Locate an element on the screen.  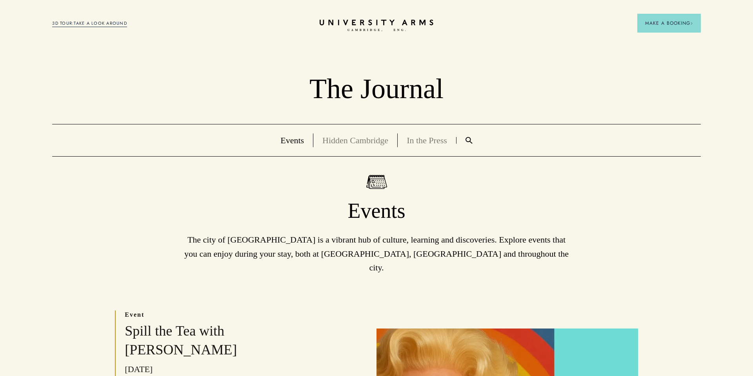
p: event is located at coordinates (214, 314).